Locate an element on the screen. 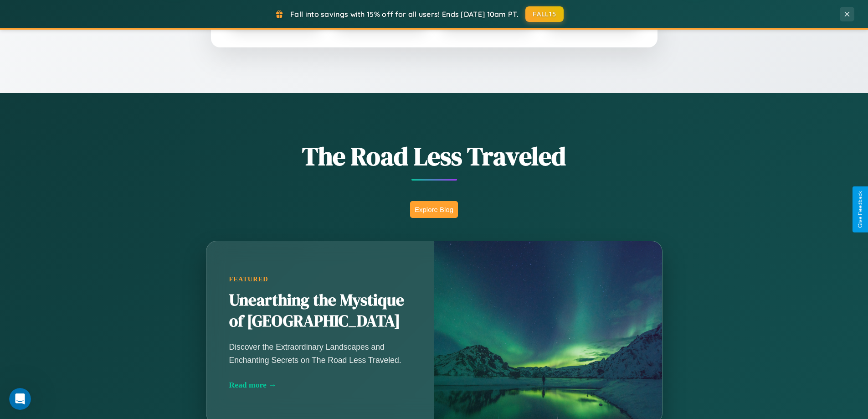 Image resolution: width=868 pixels, height=419 pixels. button: Explore Blog is located at coordinates (434, 209).